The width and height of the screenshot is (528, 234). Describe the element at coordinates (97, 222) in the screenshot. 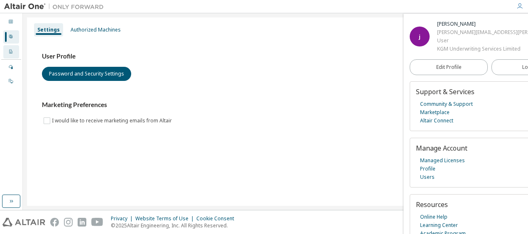

I see `img: youtube.svg` at that location.